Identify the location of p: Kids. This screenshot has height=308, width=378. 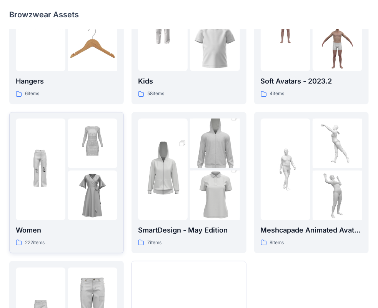
(189, 81).